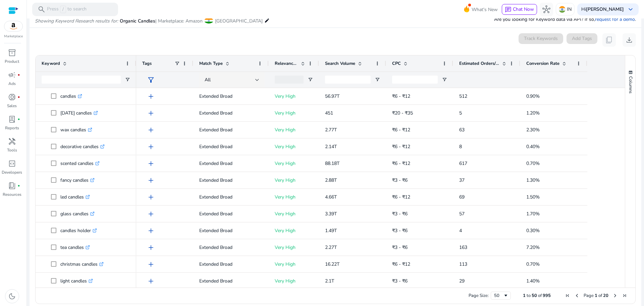 The height and width of the screenshot is (306, 644). I want to click on span: hub, so click(547, 9).